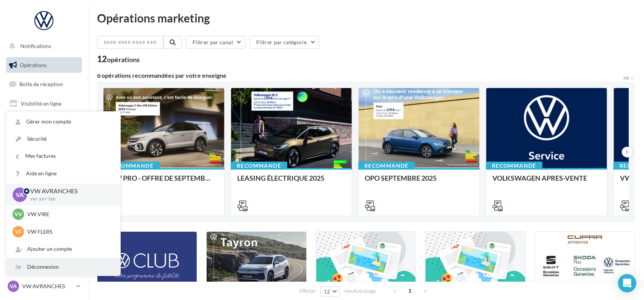 This screenshot has height=300, width=644. Describe the element at coordinates (64, 267) in the screenshot. I see `div: Déconnexion` at that location.